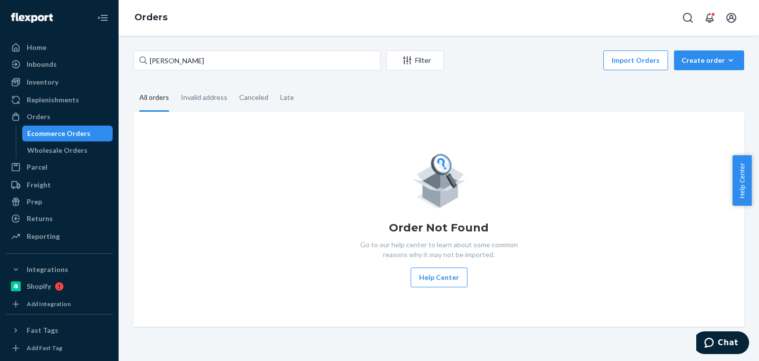  Describe the element at coordinates (59, 330) in the screenshot. I see `button: Fast Tags` at that location.